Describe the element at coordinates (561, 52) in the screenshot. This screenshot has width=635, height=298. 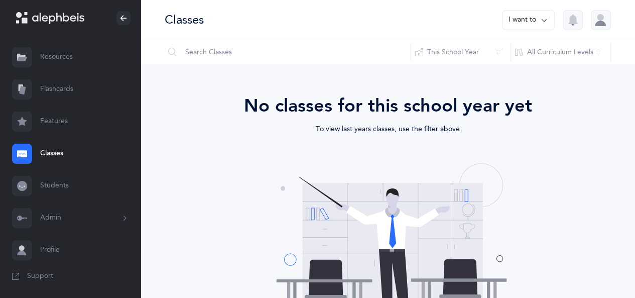
I see `button: All Curriculum Levels` at that location.